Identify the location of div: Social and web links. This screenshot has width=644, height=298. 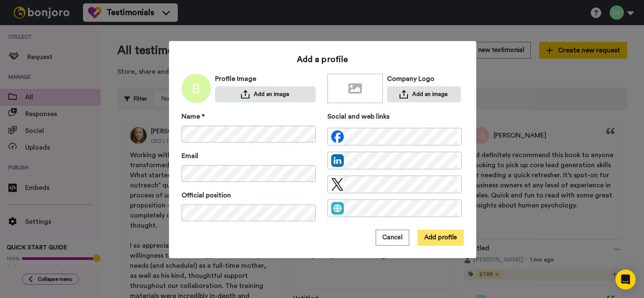
(395, 117).